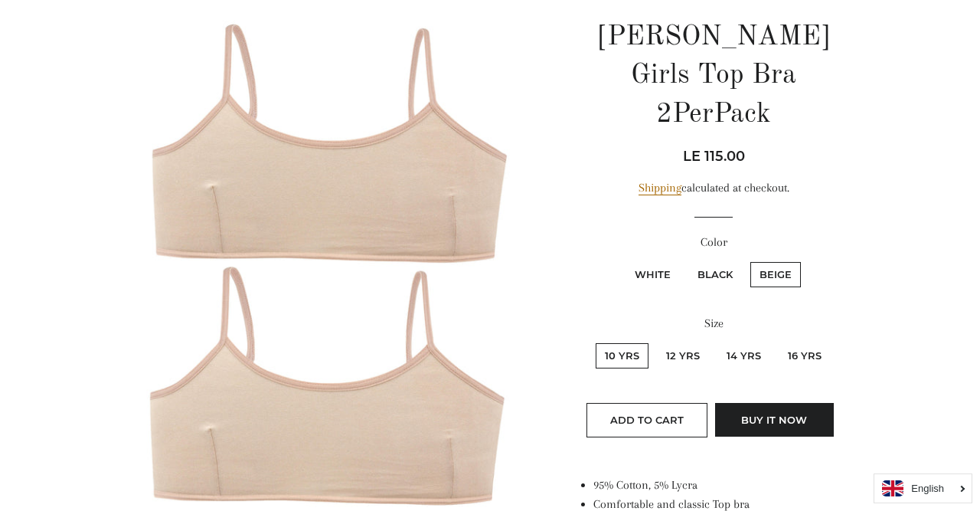 Image resolution: width=980 pixels, height=511 pixels. Describe the element at coordinates (774, 420) in the screenshot. I see `button: Buy it now` at that location.